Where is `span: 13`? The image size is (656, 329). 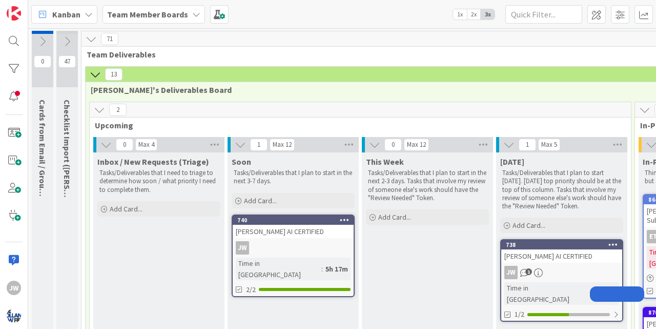
span: 13 is located at coordinates (114, 74).